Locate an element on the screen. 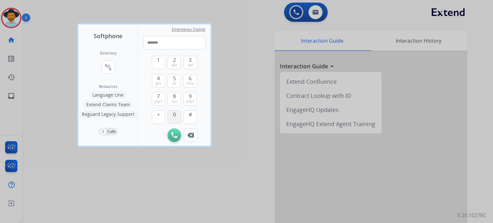 Image resolution: width=493 pixels, height=223 pixels. span: 9 is located at coordinates (190, 96).